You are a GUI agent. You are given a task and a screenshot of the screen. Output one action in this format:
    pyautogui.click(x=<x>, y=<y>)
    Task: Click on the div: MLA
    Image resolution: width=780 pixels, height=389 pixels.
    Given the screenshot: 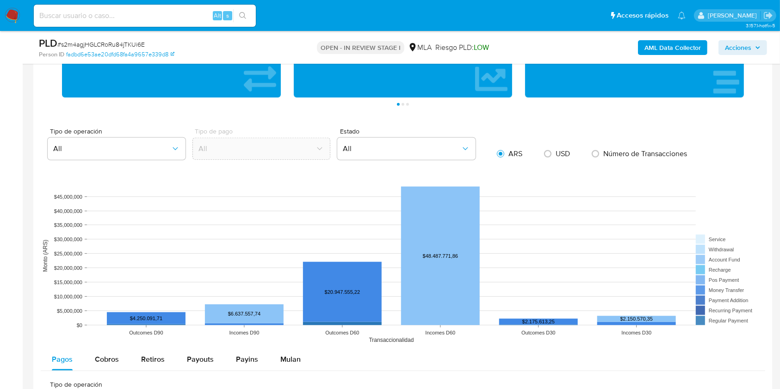 What is the action you would take?
    pyautogui.click(x=420, y=48)
    